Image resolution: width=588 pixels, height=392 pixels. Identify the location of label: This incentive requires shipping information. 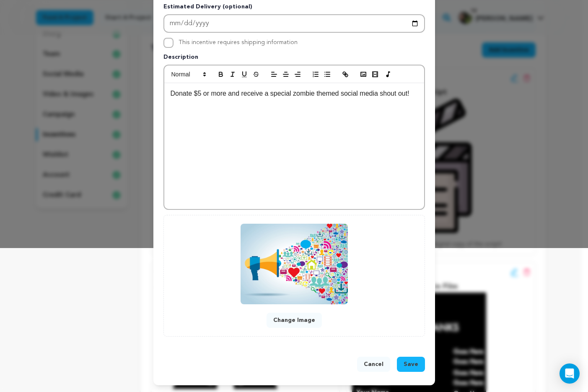
(238, 42).